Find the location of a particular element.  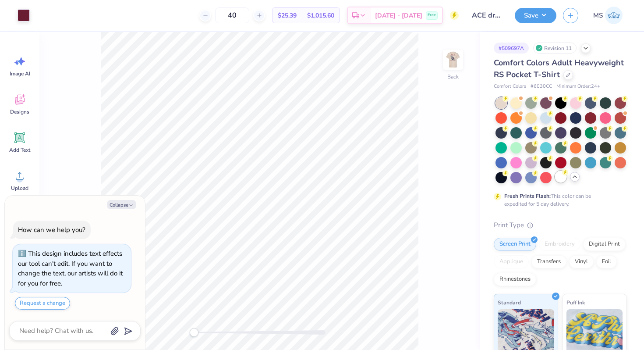

div: Accessibility label is located at coordinates (194, 333).